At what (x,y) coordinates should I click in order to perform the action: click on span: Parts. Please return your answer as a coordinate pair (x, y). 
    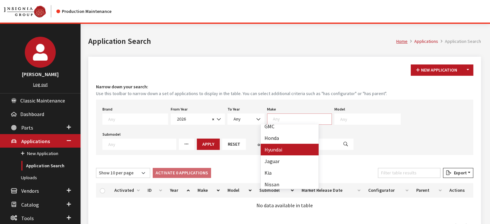
    Looking at the image, I should click on (27, 128).